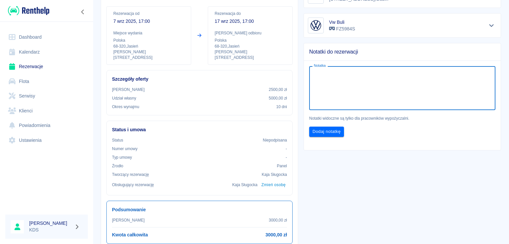 The height and width of the screenshot is (244, 509). Describe the element at coordinates (402, 52) in the screenshot. I see `span: Notatki do rezerwacji` at that location.